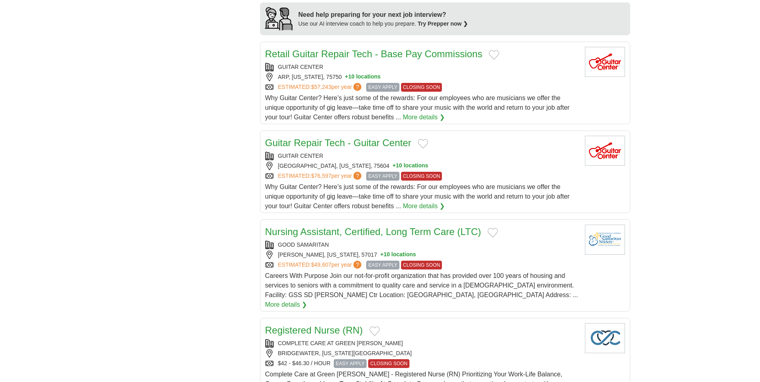  I want to click on div: $42 - $46.30 / HOUR, so click(422, 364).